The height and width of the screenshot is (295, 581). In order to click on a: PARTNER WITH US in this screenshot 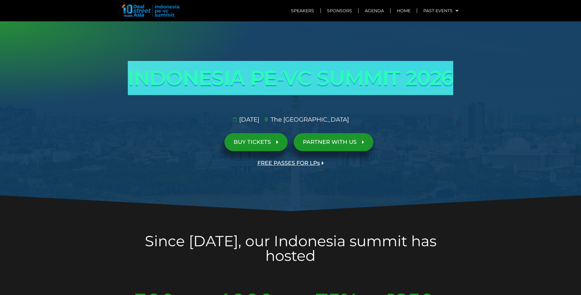, I will do `click(333, 142)`.